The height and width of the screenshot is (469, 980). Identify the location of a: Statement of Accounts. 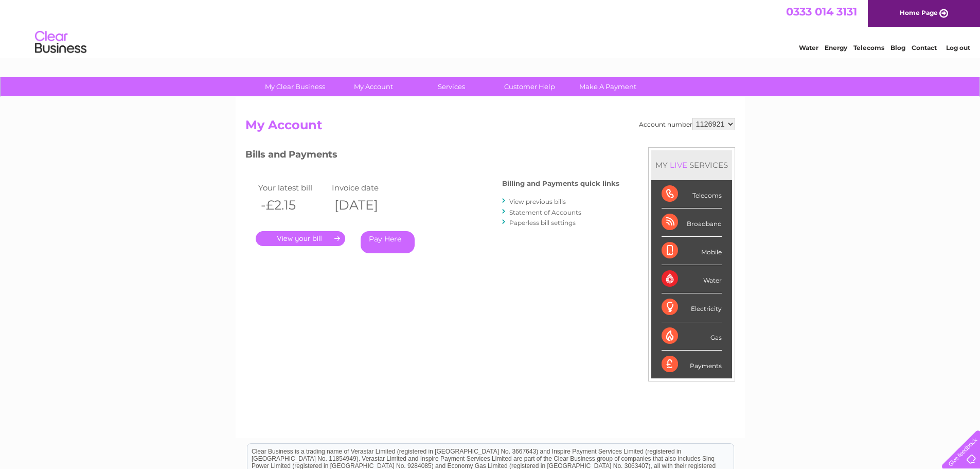
(545, 212).